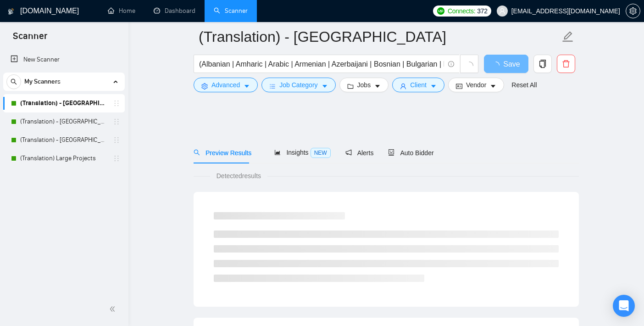 The width and height of the screenshot is (644, 326). Describe the element at coordinates (320, 153) in the screenshot. I see `span: NEW` at that location.